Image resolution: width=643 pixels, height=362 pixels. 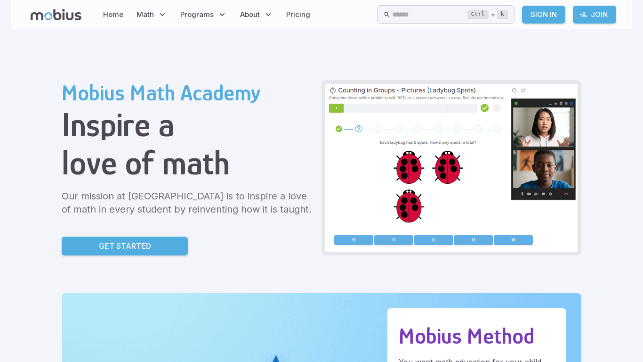 I want to click on h1: Inspire a, so click(x=188, y=124).